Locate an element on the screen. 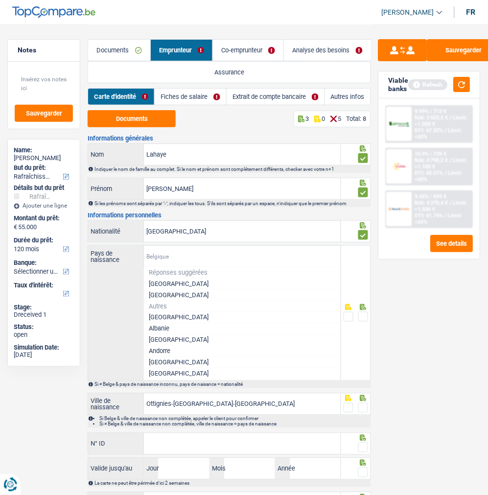 This screenshot has height=495, width=488. img: Record Credits is located at coordinates (400, 209).